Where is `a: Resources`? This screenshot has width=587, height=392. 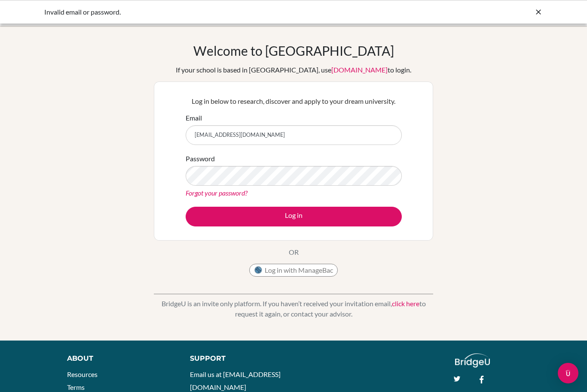 a: Resources is located at coordinates (82, 374).